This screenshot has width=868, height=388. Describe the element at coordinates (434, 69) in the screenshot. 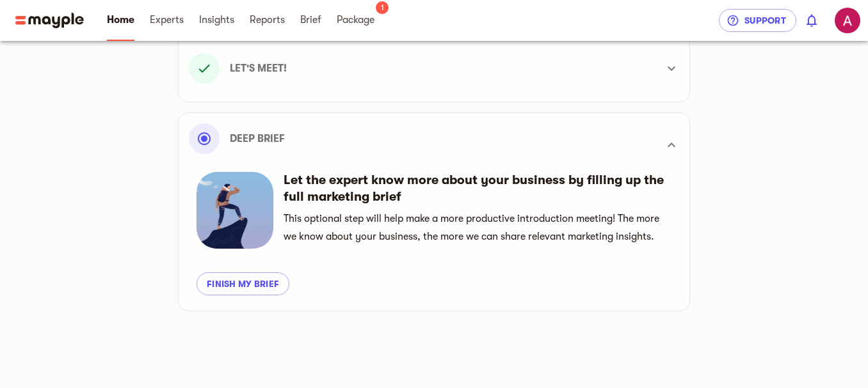

I see `div: Let's meet!` at that location.